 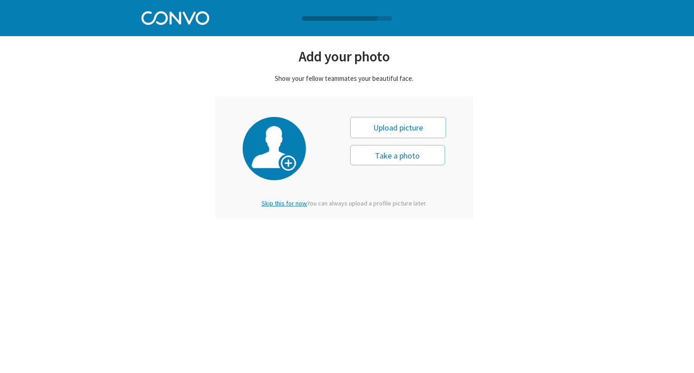 I want to click on button: Take a photo, so click(x=397, y=155).